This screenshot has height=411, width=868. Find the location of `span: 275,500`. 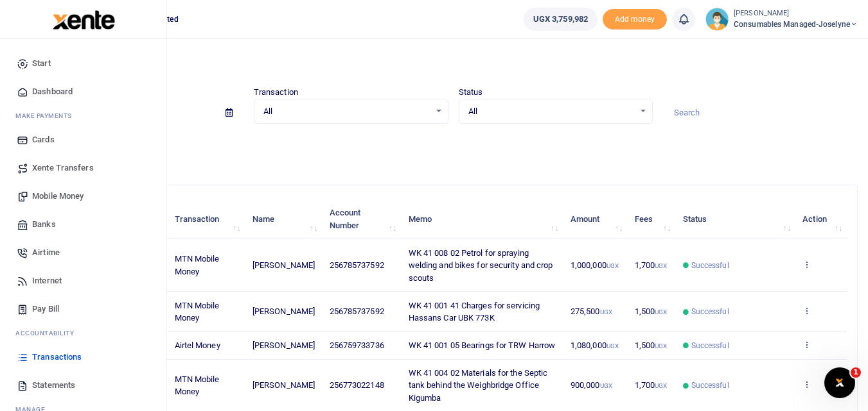

span: 275,500 is located at coordinates (591, 311).